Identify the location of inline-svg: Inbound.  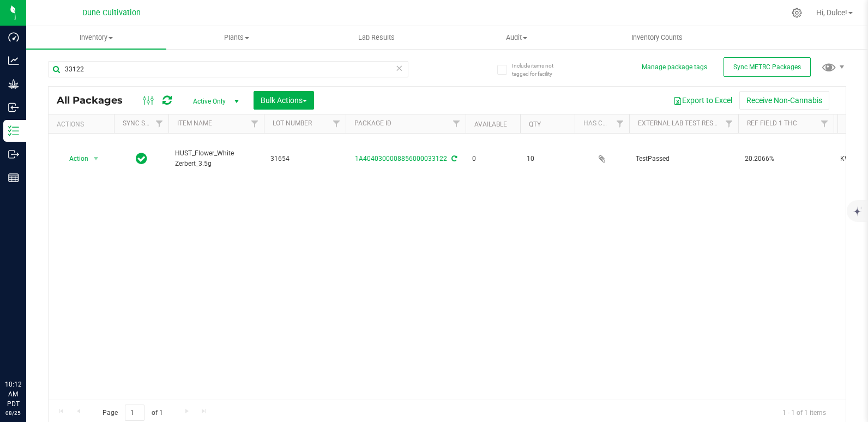
(13, 108).